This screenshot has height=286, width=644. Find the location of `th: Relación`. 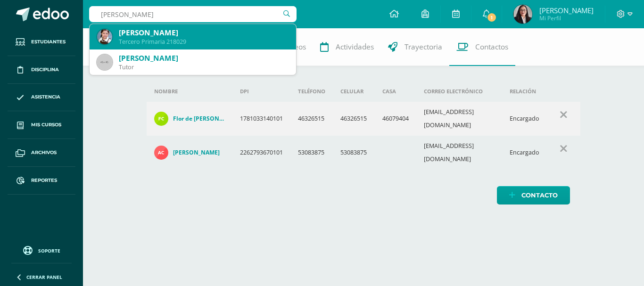

th: Relación is located at coordinates (524, 91).